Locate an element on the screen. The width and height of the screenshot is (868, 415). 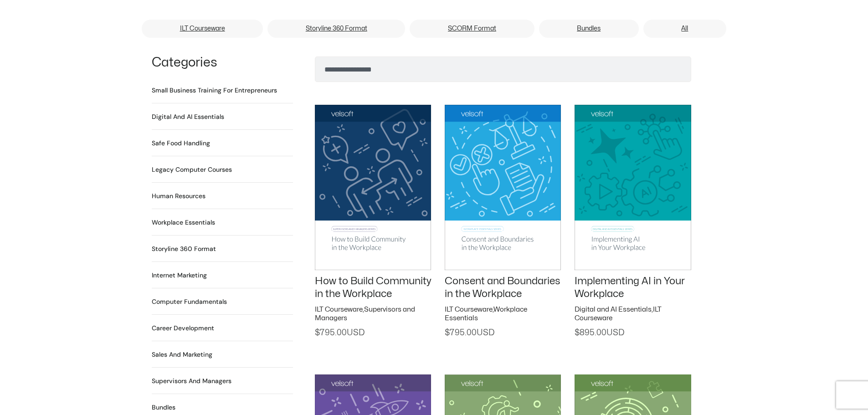
h2: Human Resources is located at coordinates (179, 196).